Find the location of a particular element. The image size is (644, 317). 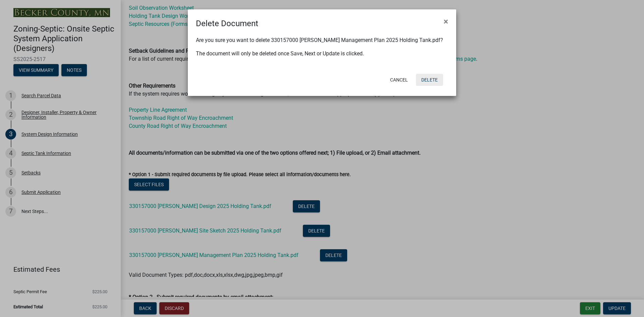

button: Close is located at coordinates (446, 21).